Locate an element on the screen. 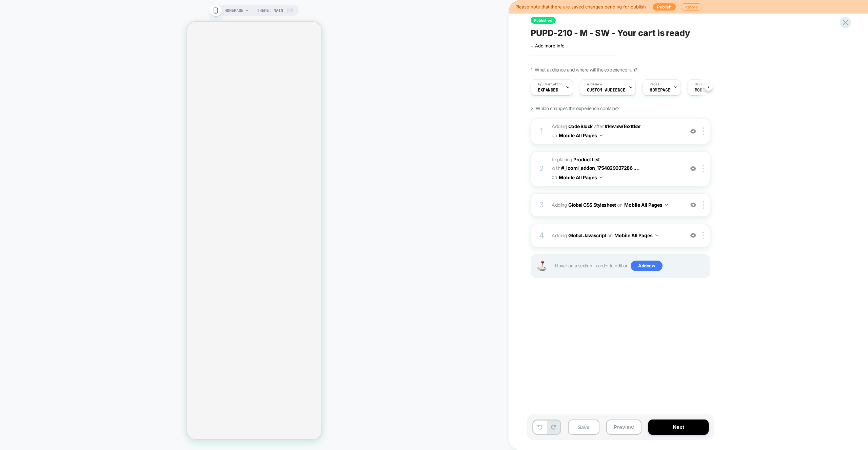 The width and height of the screenshot is (868, 450). div: 2 is located at coordinates (542, 169).